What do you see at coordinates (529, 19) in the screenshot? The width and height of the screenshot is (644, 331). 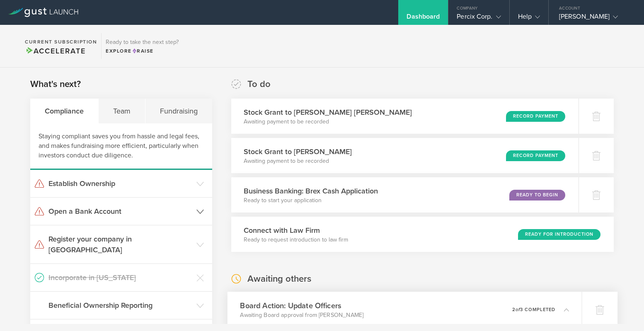 I see `div: Help` at bounding box center [529, 19].